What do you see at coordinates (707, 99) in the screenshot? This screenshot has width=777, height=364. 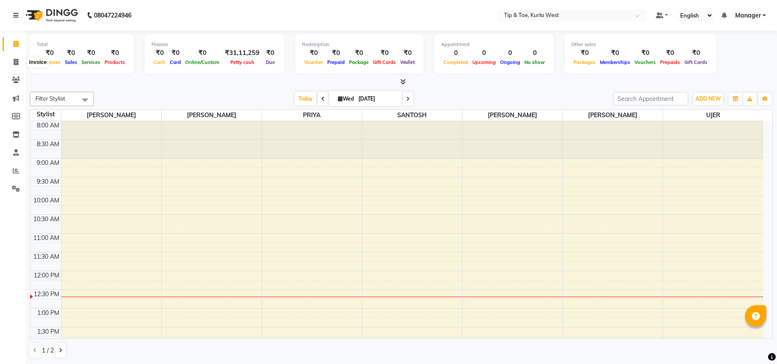 I see `button: ADD NEW` at bounding box center [707, 99].